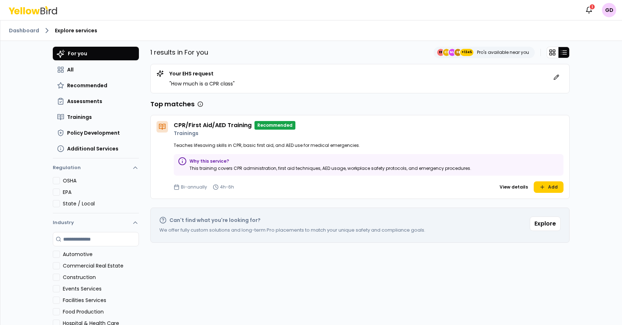  I want to click on p: Bi-annually, so click(194, 187).